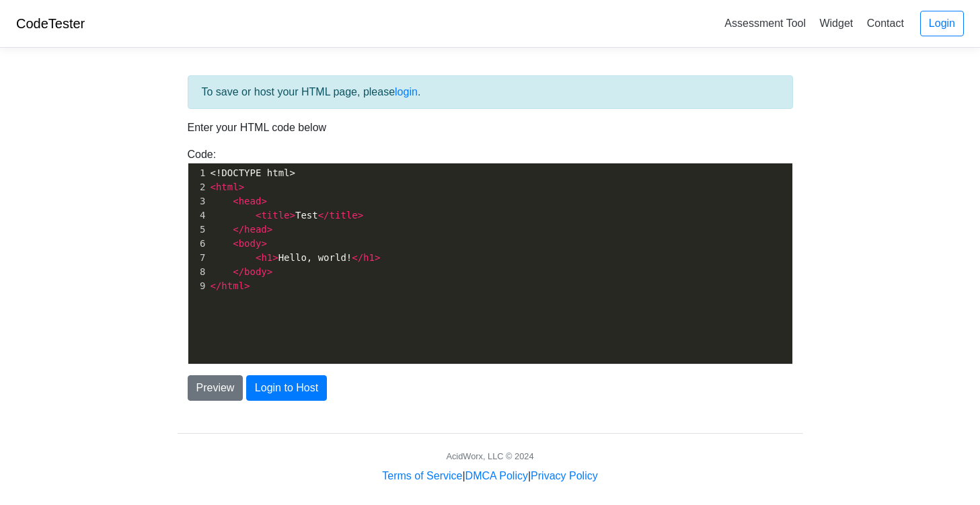  Describe the element at coordinates (497, 475) in the screenshot. I see `a: DMCA Policy` at that location.